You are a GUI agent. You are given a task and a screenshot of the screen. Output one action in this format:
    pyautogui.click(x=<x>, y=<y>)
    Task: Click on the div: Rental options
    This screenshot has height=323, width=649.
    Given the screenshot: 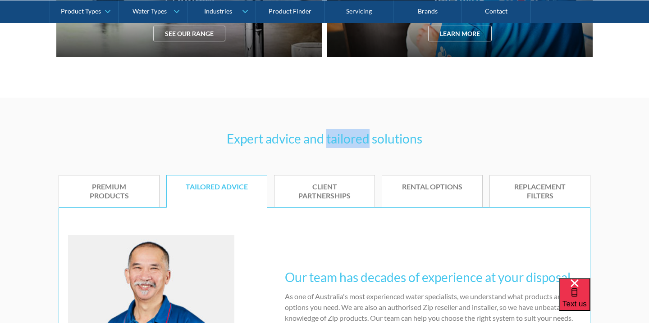 What is the action you would take?
    pyautogui.click(x=432, y=187)
    